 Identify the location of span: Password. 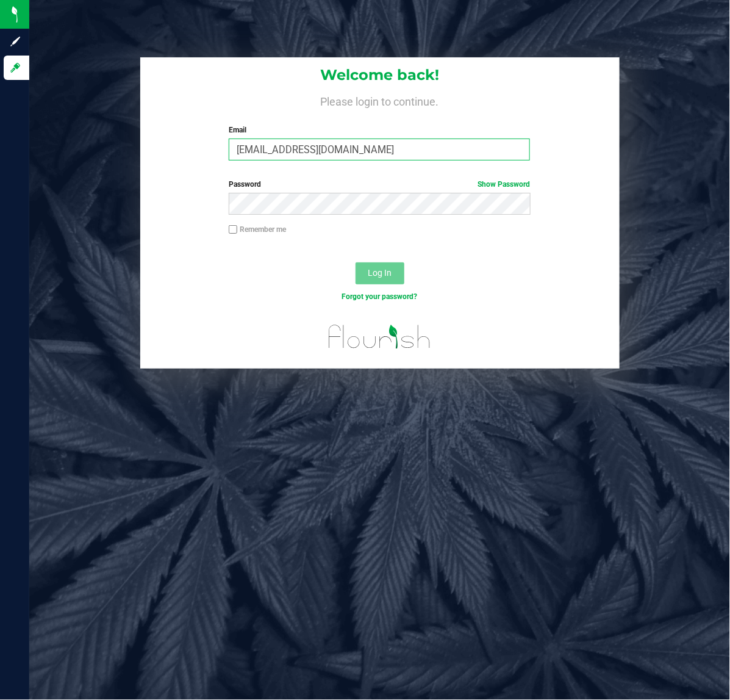
(245, 185).